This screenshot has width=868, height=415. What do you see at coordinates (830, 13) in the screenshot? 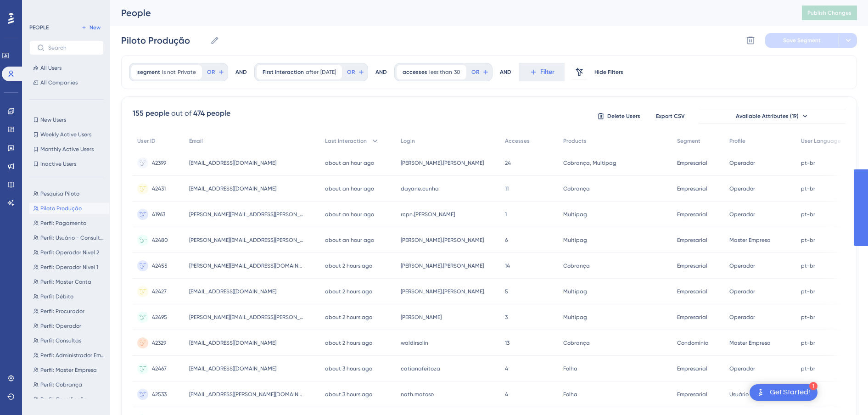
I see `span: Publish Changes` at bounding box center [830, 13].